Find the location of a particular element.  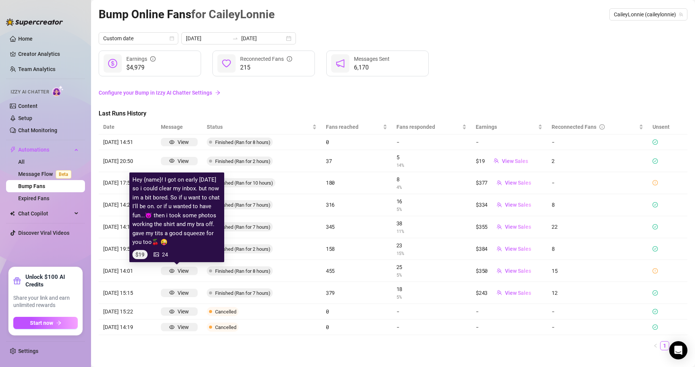

div: Open Intercom Messenger is located at coordinates (679, 350).